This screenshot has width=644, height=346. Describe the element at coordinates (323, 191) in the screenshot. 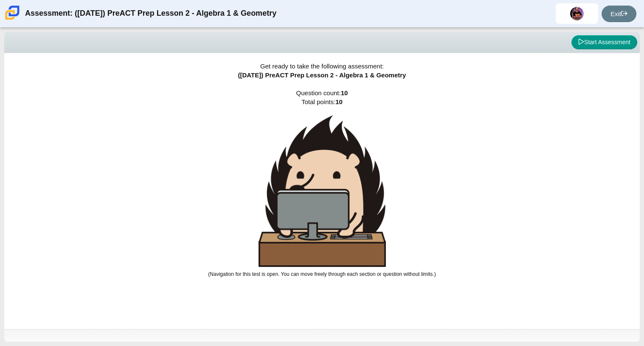

I see `img: hedgehog-behind-computer-large.png` at that location.